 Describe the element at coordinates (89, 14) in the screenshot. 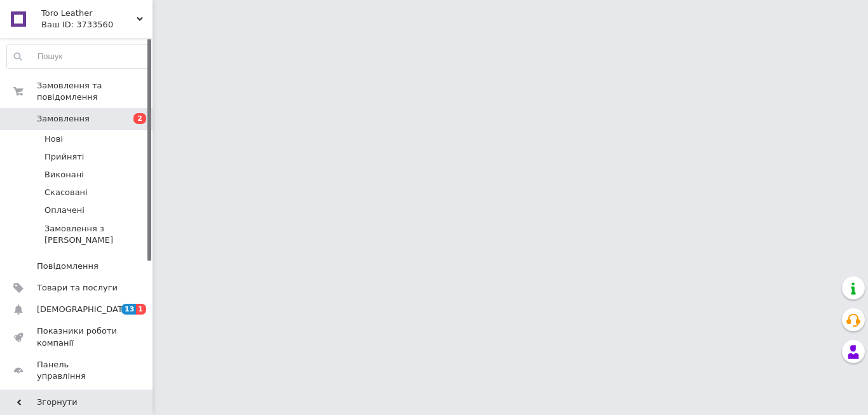

I see `span: Toro Leather` at that location.